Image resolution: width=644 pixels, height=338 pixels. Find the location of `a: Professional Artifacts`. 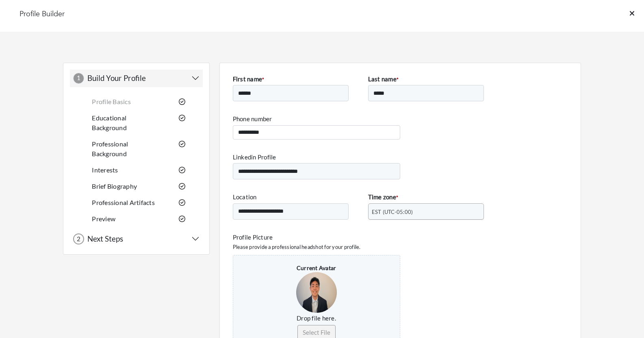

a: Professional Artifacts is located at coordinates (123, 202).